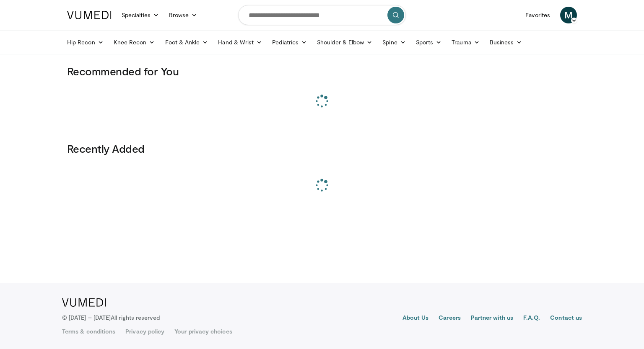 The width and height of the screenshot is (644, 349). I want to click on a: Foot & Ankle, so click(187, 42).